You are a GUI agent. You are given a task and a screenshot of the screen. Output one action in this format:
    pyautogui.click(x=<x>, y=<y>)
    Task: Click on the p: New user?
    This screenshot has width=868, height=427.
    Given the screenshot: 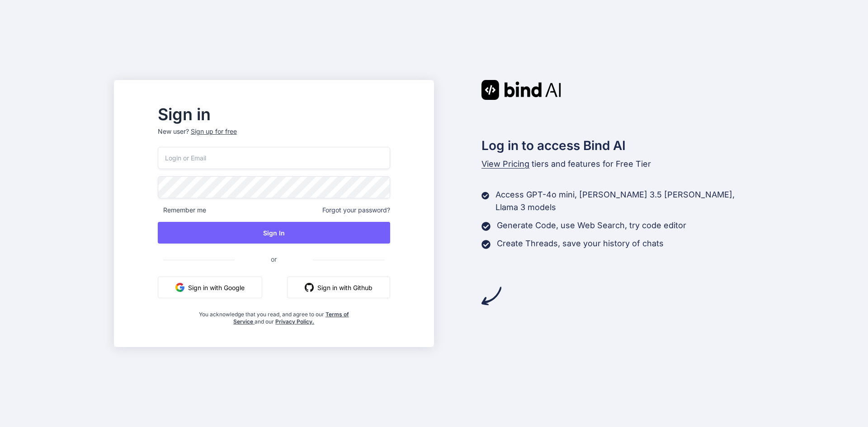 What is the action you would take?
    pyautogui.click(x=274, y=137)
    